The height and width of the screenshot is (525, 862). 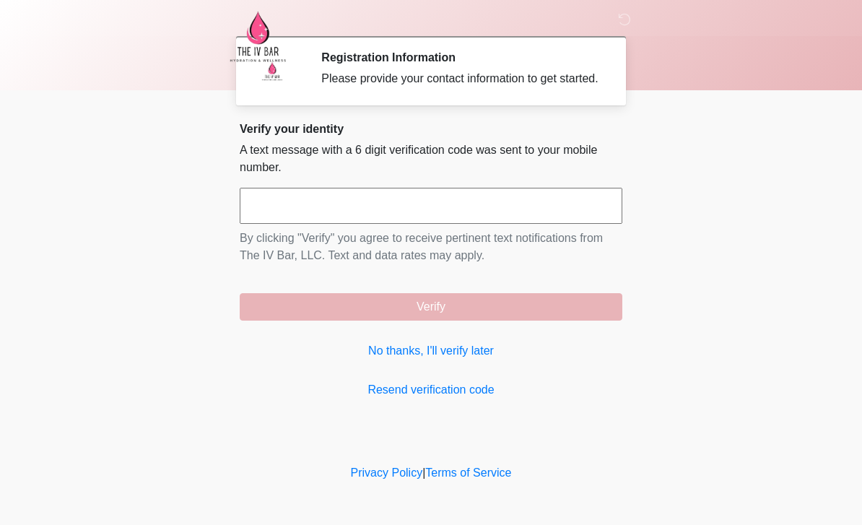 What do you see at coordinates (431, 247) in the screenshot?
I see `p: By clicking "Verify" you agree to receive pertinent text notifications from The IV Bar, LLC. Text...` at bounding box center [431, 247].